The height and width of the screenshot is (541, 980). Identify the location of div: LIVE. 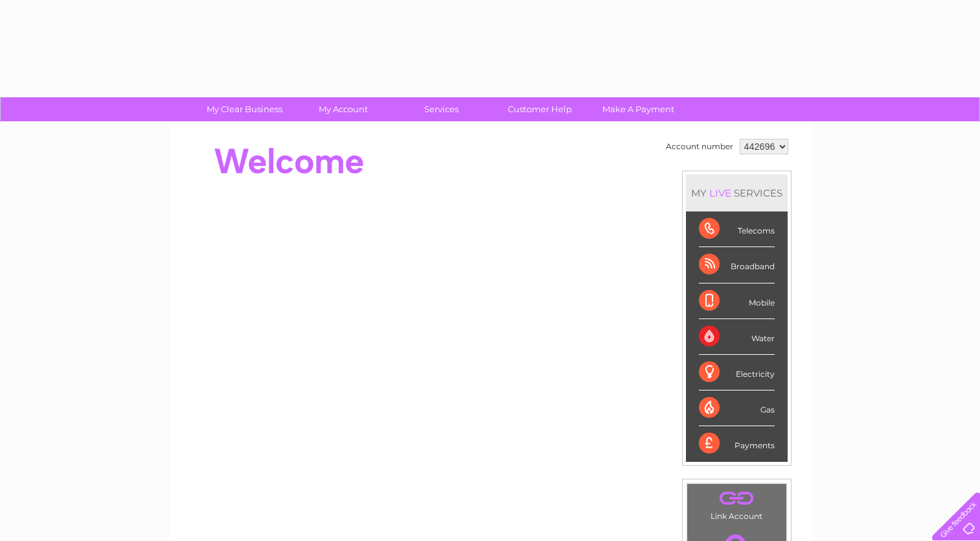
(720, 193).